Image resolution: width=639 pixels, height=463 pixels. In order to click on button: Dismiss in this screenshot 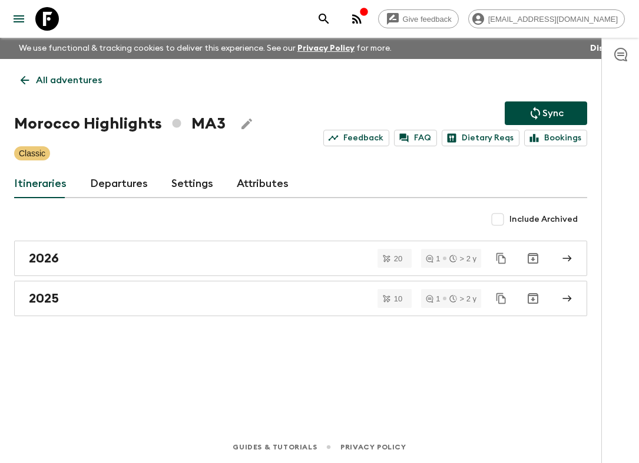, I will do `click(606, 48)`.